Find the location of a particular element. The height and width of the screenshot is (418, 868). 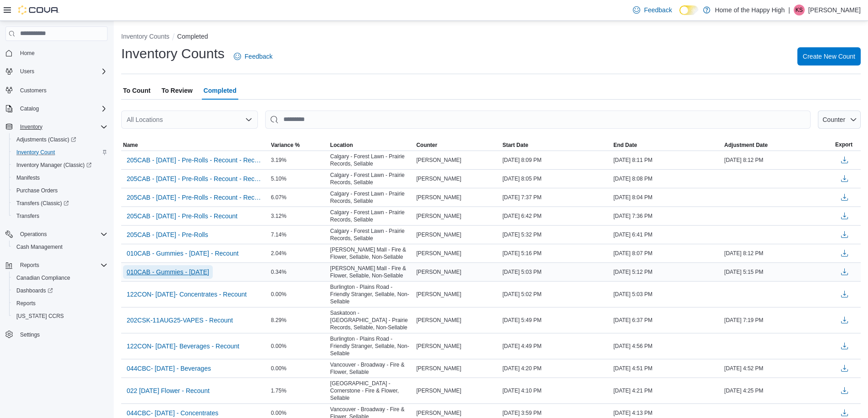

img: Cova is located at coordinates (39, 10).